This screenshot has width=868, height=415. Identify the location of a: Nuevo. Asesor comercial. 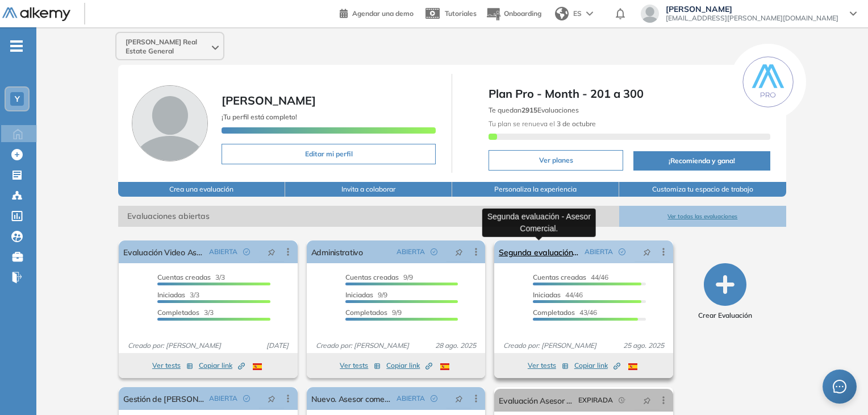
(351, 399).